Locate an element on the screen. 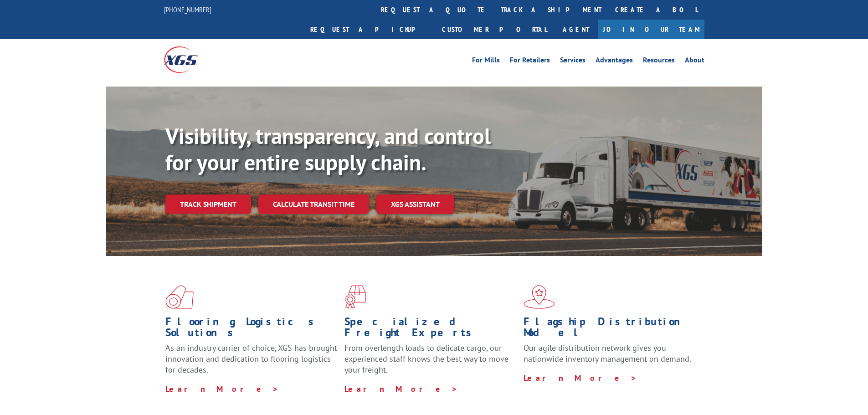 The height and width of the screenshot is (415, 868). img: xgs-icon-flagship-distribution-model-red is located at coordinates (539, 298).